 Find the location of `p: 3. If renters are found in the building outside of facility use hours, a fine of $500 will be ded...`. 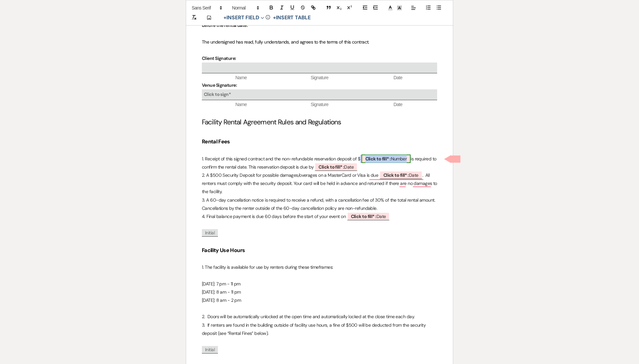

p: 3. If renters are found in the building outside of facility use hours, a fine of $500 will be ded... is located at coordinates (320, 330).